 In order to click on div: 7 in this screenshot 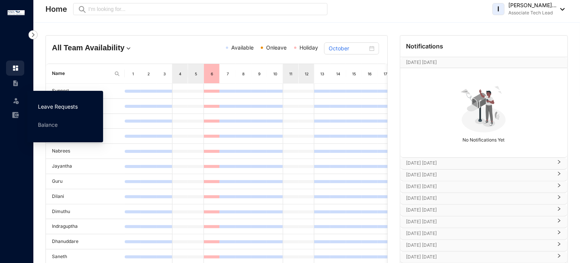, I will do `click(228, 74)`.